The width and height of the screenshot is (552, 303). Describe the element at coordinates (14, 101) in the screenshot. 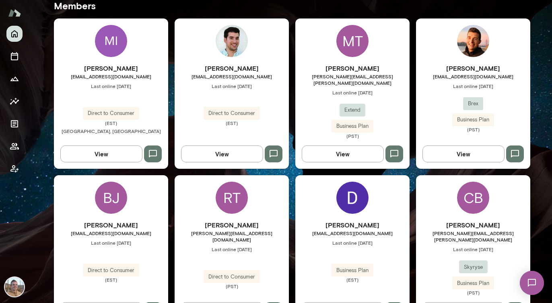

I see `button: Insights` at that location.